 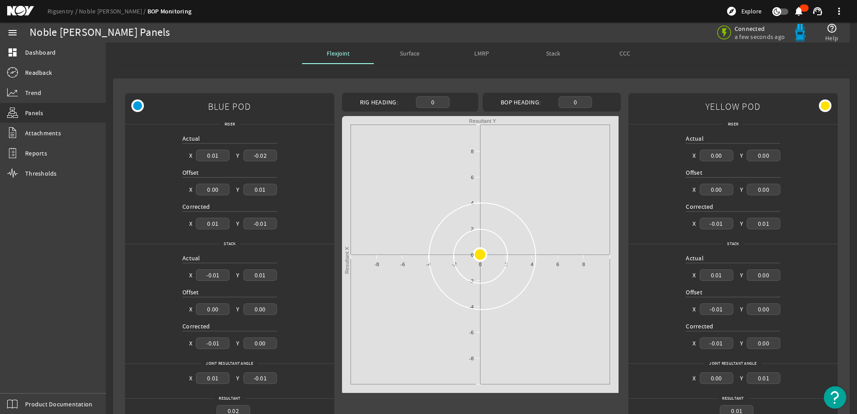 I want to click on span: Flexjoint, so click(x=338, y=53).